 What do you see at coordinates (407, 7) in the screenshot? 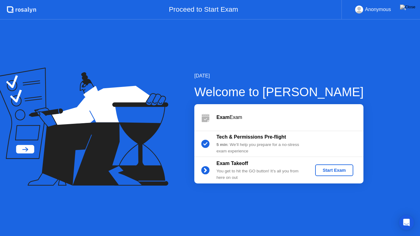
I see `img: Close` at bounding box center [407, 7].